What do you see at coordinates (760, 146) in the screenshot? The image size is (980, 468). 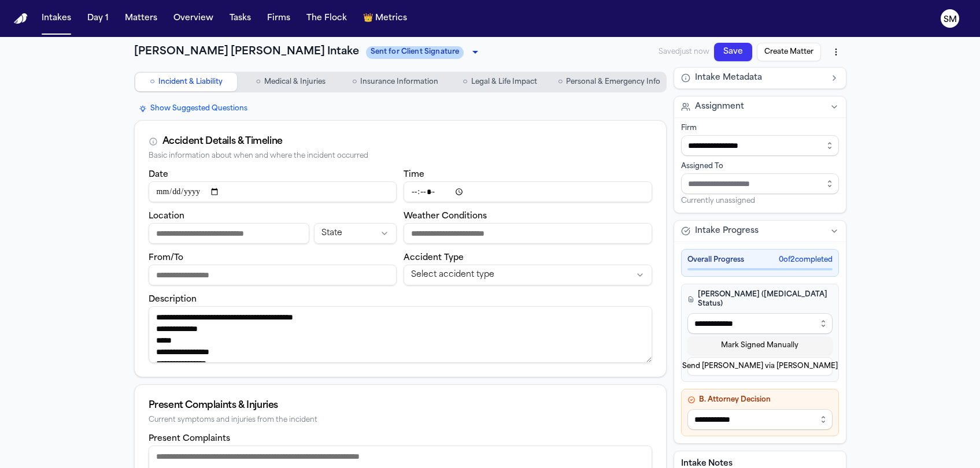 I see `input: Select firm` at bounding box center [760, 146].